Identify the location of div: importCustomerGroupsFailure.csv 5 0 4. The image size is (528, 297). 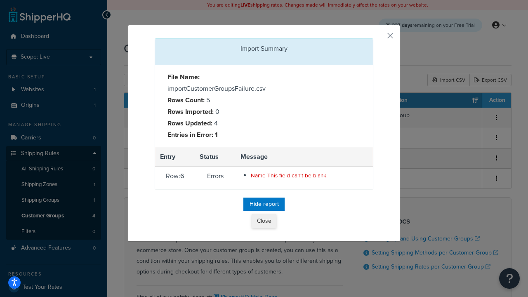
(212, 106).